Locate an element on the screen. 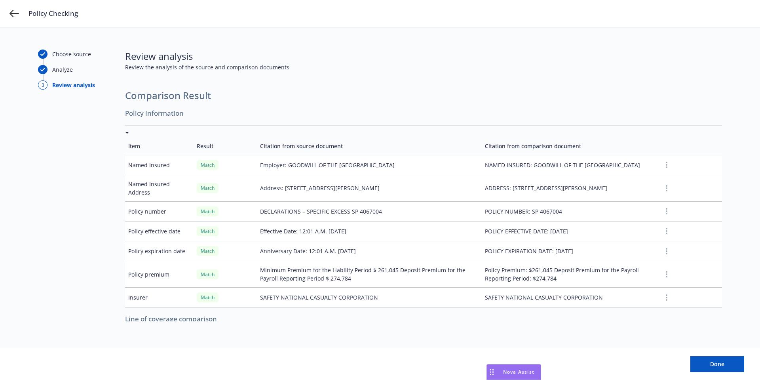  td: Policy Premium: $261,045 Deposit Premium for the Payroll Reporting Period: $274,784 is located at coordinates (570, 274).